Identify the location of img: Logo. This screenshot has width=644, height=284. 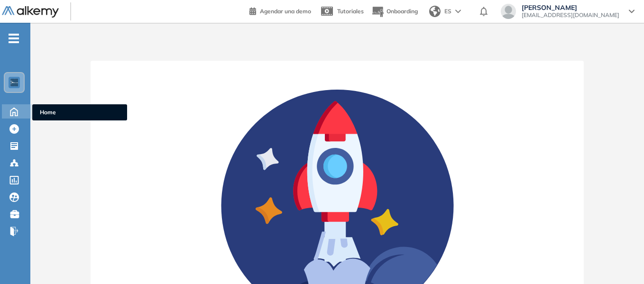
(30, 12).